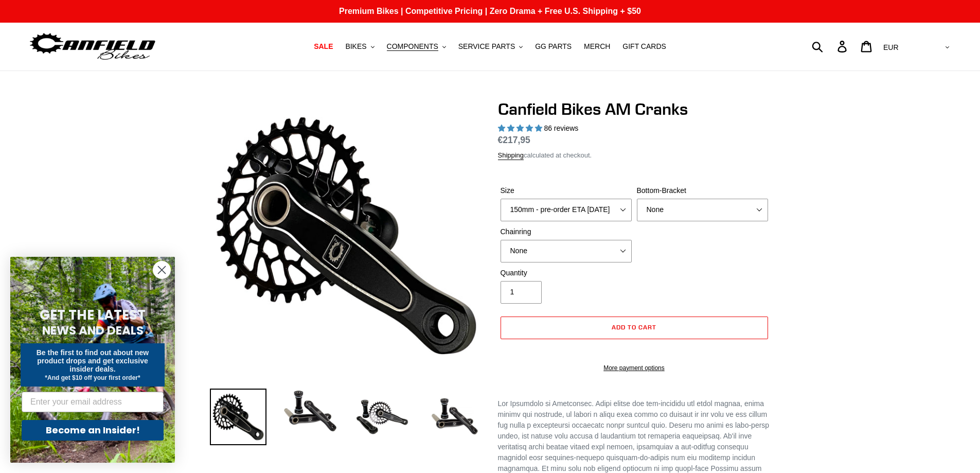 This screenshot has width=980, height=473. Describe the element at coordinates (162, 269) in the screenshot. I see `button: Close dialog` at that location.